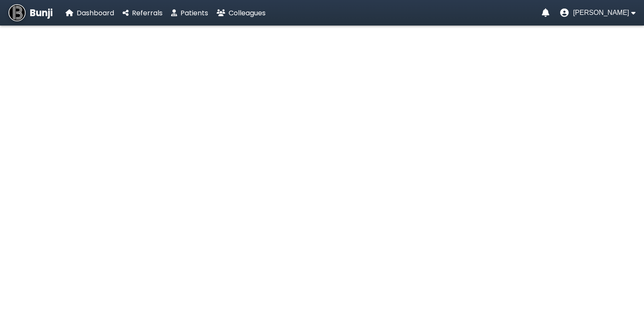 This screenshot has width=644, height=314. I want to click on span: Bunji, so click(41, 13).